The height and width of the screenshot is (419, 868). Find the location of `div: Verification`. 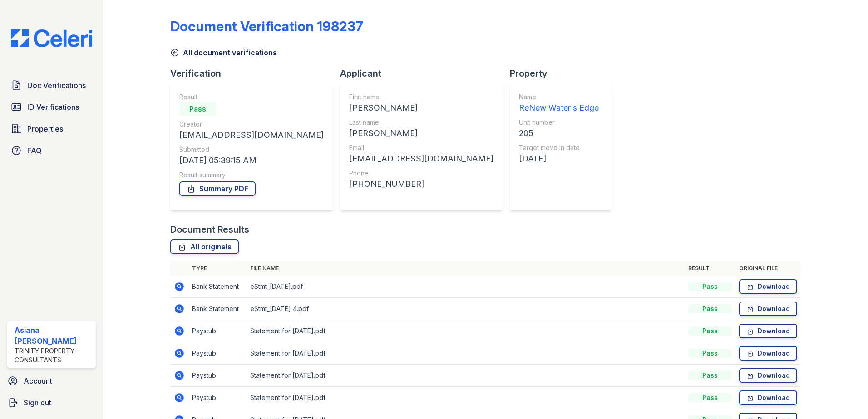

div: Verification is located at coordinates (255, 74).